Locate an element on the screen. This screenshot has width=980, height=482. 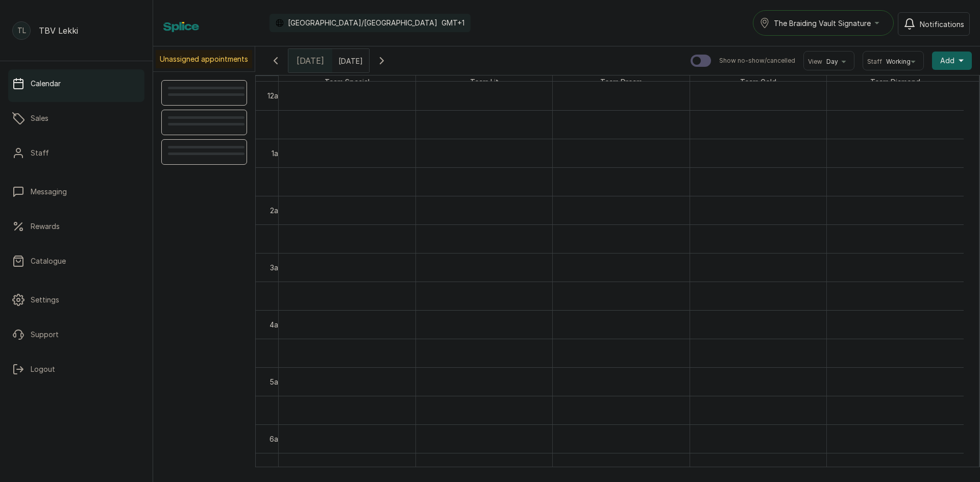
a: Catalogue is located at coordinates (76, 261).